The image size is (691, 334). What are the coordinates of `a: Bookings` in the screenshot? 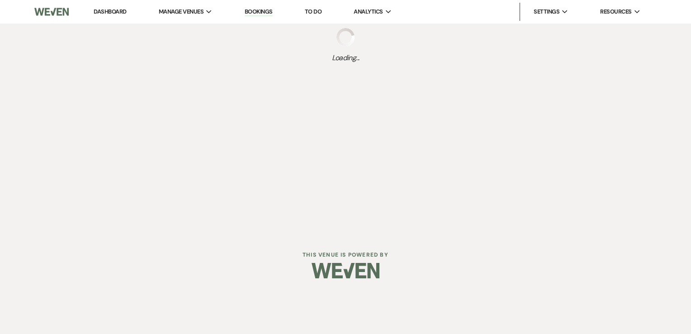 It's located at (259, 12).